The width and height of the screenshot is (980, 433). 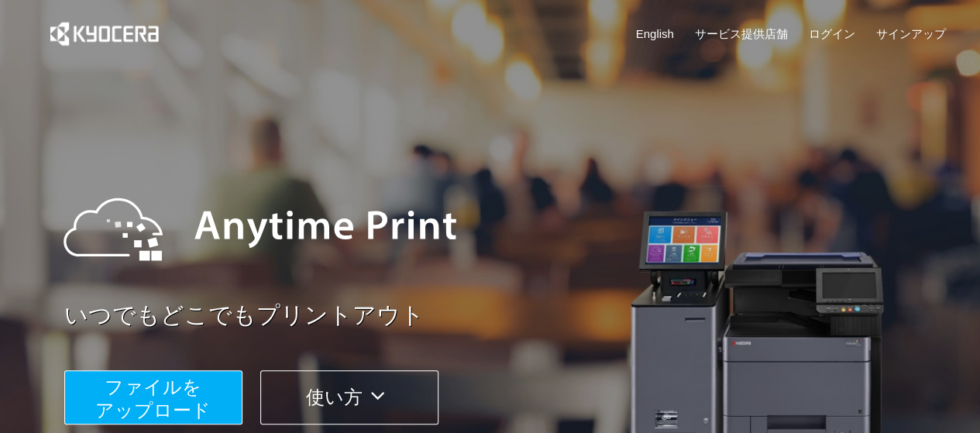 I want to click on button: 使い方, so click(x=349, y=398).